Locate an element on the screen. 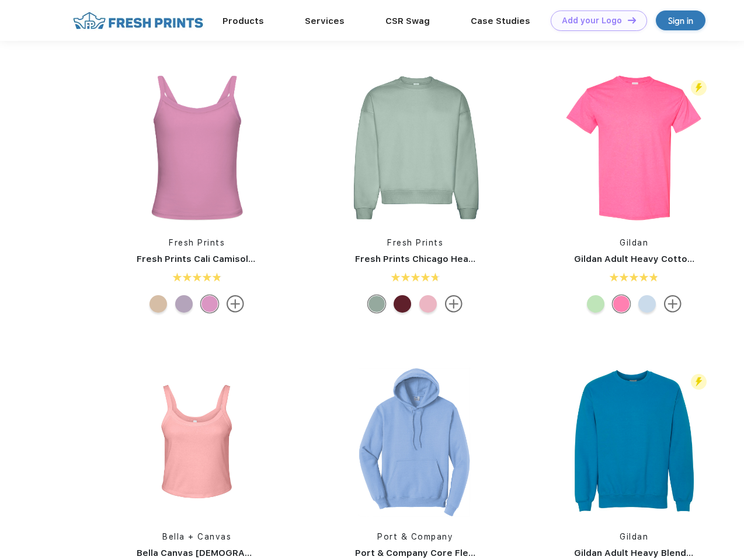 The image size is (744, 560). img: DT is located at coordinates (632, 20).